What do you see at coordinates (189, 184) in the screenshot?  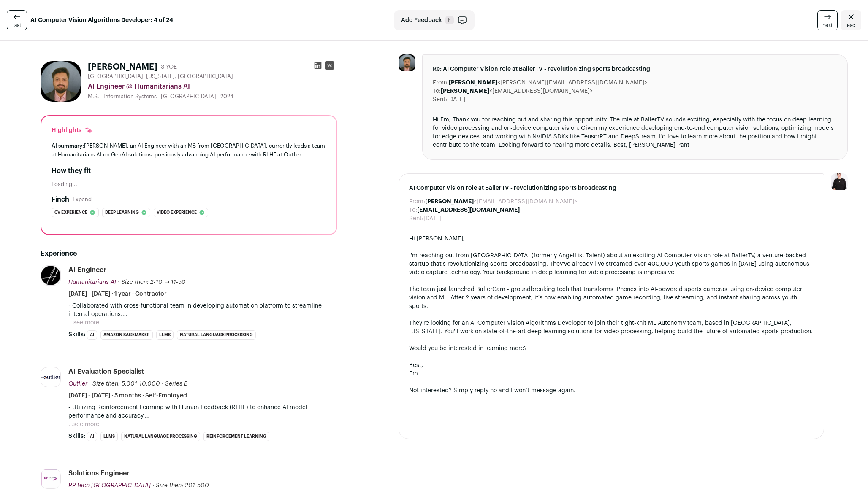 I see `div: Loading...` at bounding box center [189, 184].